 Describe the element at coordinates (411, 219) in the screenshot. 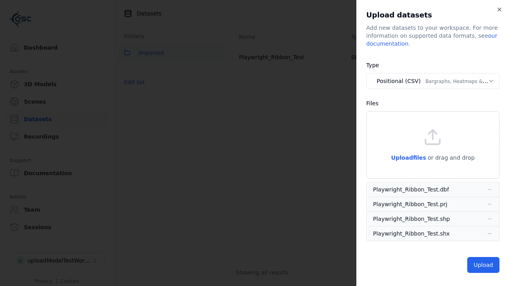

I see `div: Playwright_Ribbon_Test.shp` at that location.